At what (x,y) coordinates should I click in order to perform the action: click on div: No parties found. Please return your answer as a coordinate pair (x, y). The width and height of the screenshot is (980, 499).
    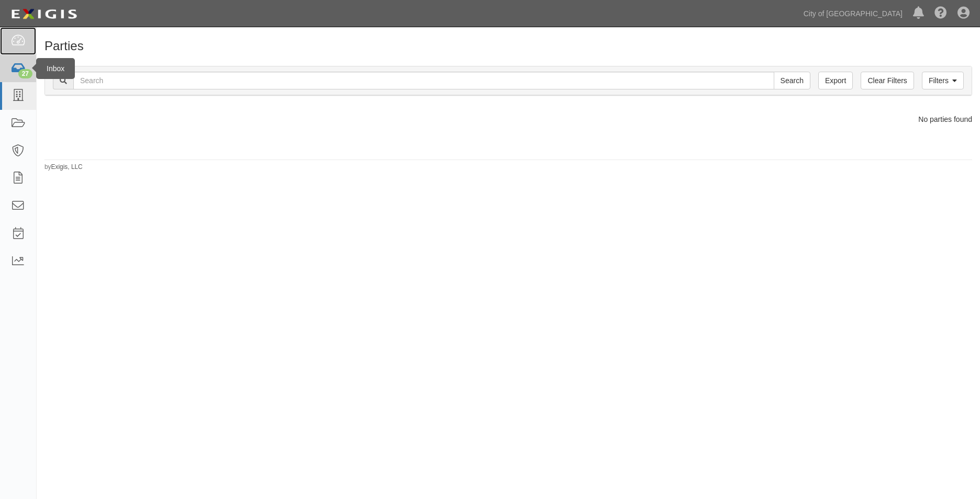
    Looking at the image, I should click on (508, 119).